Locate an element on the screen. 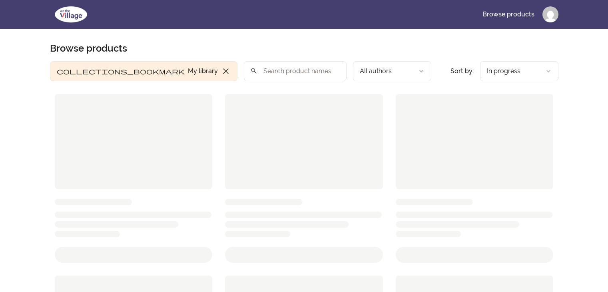 The height and width of the screenshot is (292, 608). img: Profile image for Sarah is located at coordinates (550, 14).